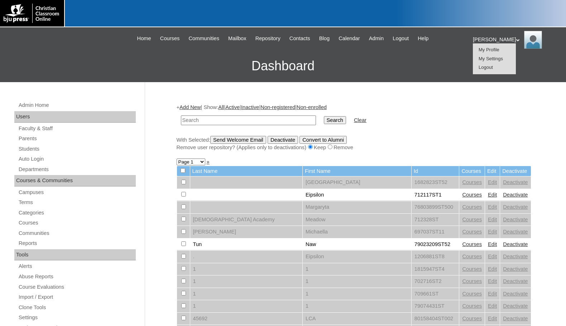 Image resolution: width=566 pixels, height=326 pixels. What do you see at coordinates (237, 38) in the screenshot?
I see `span: Mailbox` at bounding box center [237, 38].